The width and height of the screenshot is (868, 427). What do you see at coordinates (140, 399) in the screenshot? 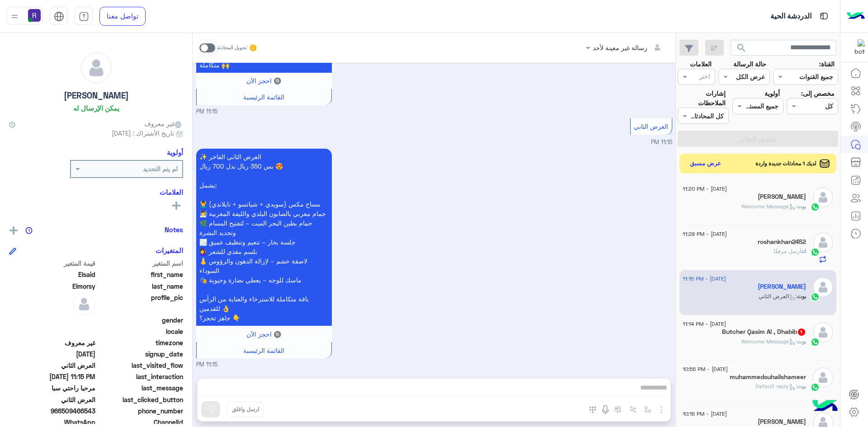
I see `span: last_clicked_button` at bounding box center [140, 399].